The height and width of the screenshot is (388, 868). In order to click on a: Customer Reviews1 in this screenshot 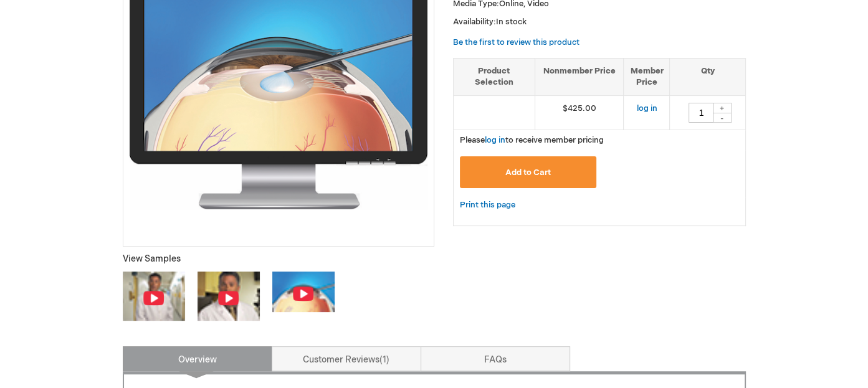, I will do `click(346, 359)`.